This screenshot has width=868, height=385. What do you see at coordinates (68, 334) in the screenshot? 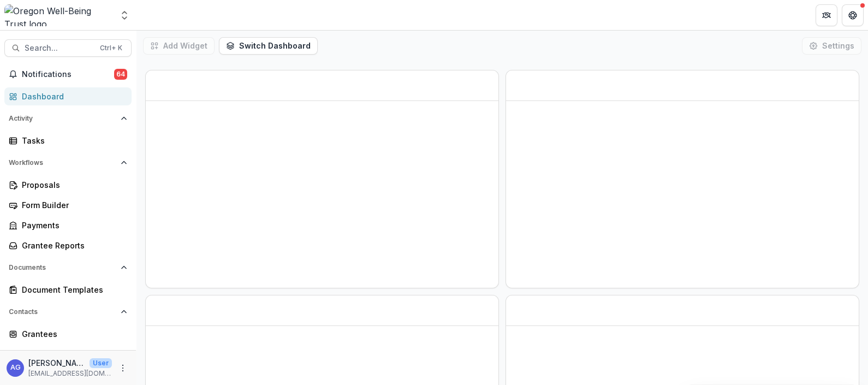
I see `a: Grantees` at bounding box center [68, 334].